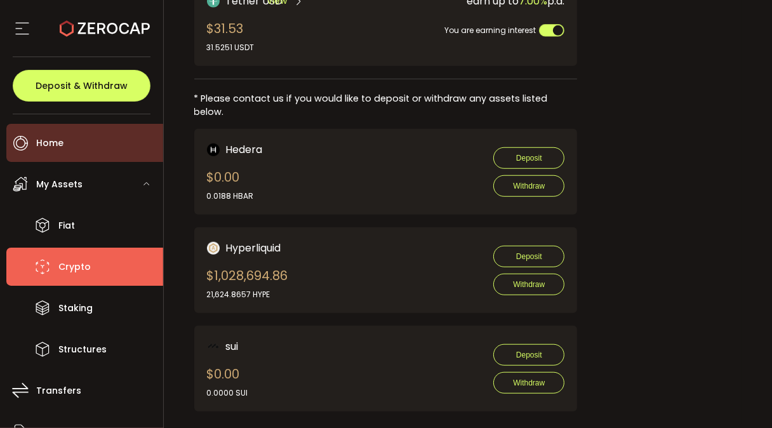  Describe the element at coordinates (231, 48) in the screenshot. I see `div: 31.5251 USDT` at that location.